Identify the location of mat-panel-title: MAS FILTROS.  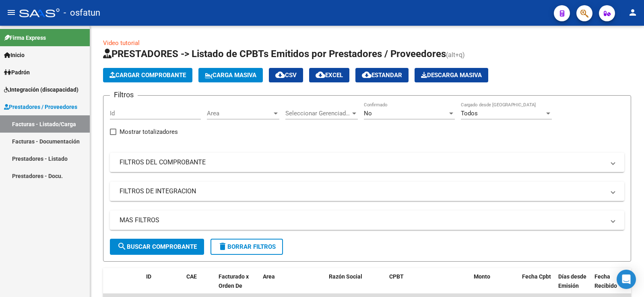
(362, 220).